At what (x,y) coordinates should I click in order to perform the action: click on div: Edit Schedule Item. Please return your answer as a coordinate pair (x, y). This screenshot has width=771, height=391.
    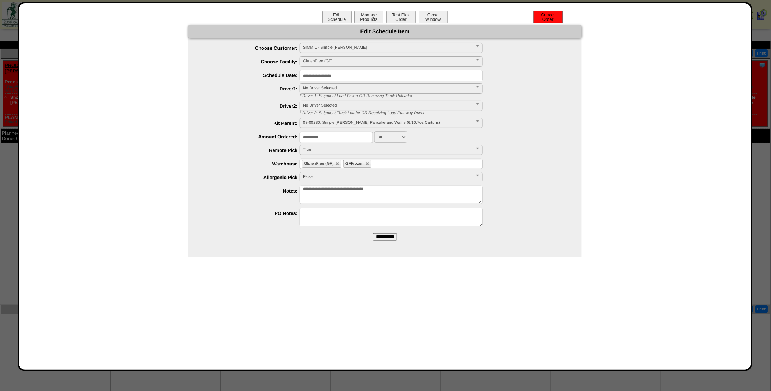
    Looking at the image, I should click on (385, 31).